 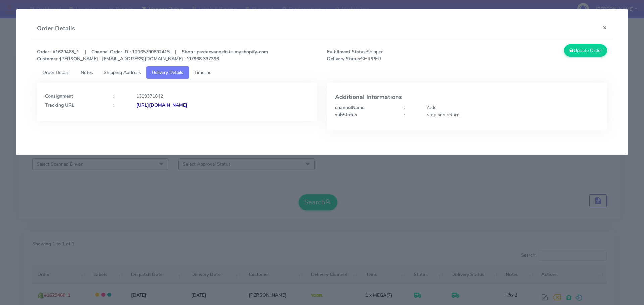 I want to click on strong: Customer :, so click(x=48, y=59).